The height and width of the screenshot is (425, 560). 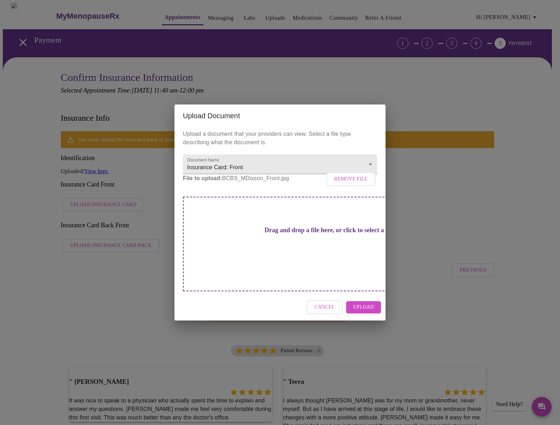 What do you see at coordinates (350, 179) in the screenshot?
I see `span: Remove File` at bounding box center [350, 179].